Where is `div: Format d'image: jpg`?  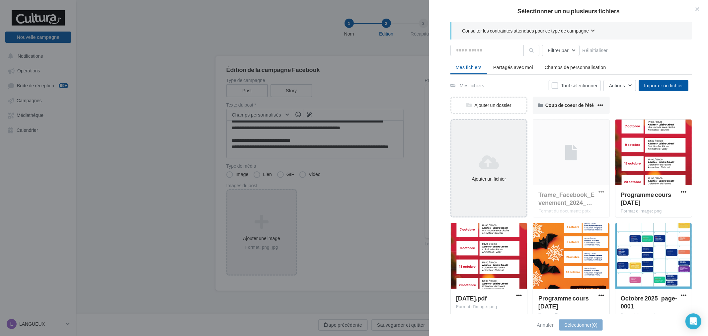 div: Format d'image: jpg is located at coordinates (653, 315).